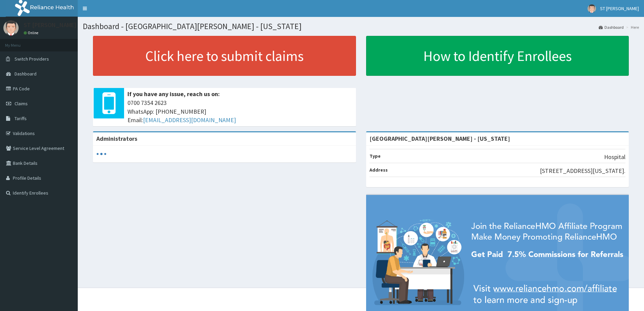 This screenshot has height=311, width=644. Describe the element at coordinates (225, 56) in the screenshot. I see `a: Click here to submit claims` at that location.